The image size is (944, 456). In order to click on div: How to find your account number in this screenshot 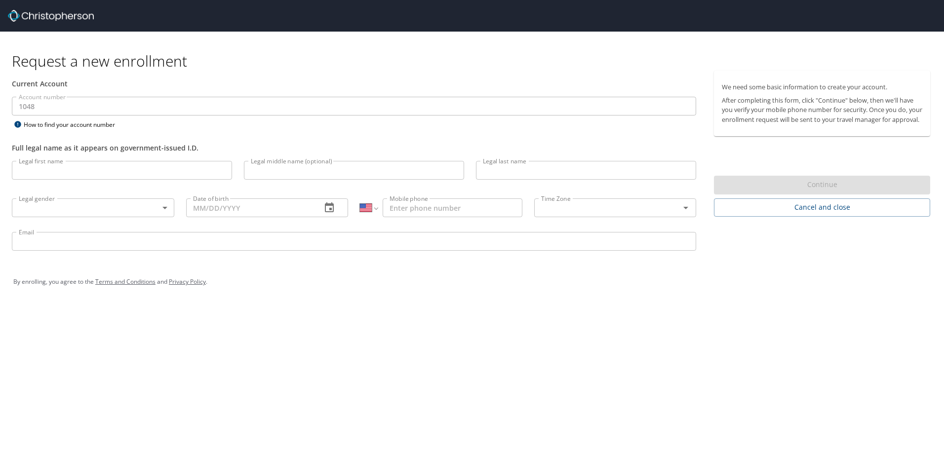, I will do `click(74, 124)`.